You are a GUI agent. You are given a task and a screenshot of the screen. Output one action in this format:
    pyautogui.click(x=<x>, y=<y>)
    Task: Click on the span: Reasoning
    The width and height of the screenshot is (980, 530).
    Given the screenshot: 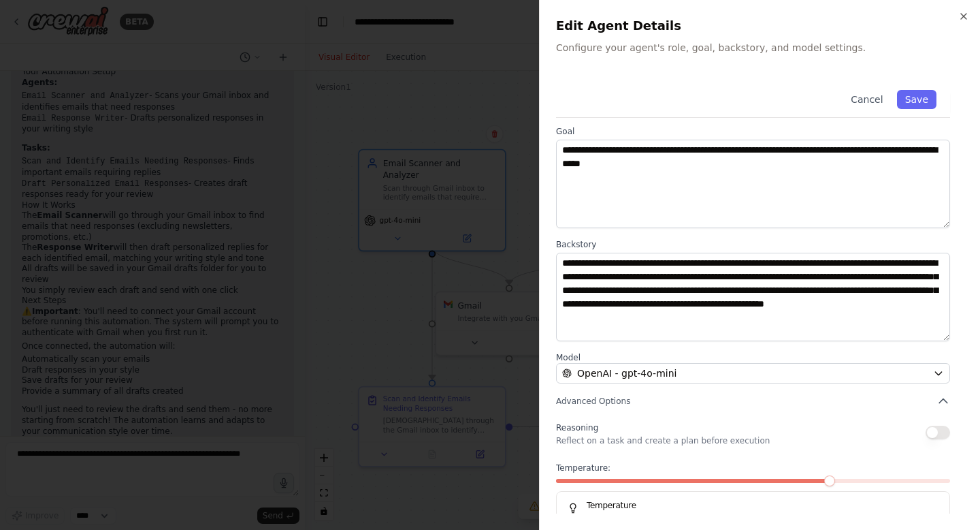 What is the action you would take?
    pyautogui.click(x=577, y=428)
    